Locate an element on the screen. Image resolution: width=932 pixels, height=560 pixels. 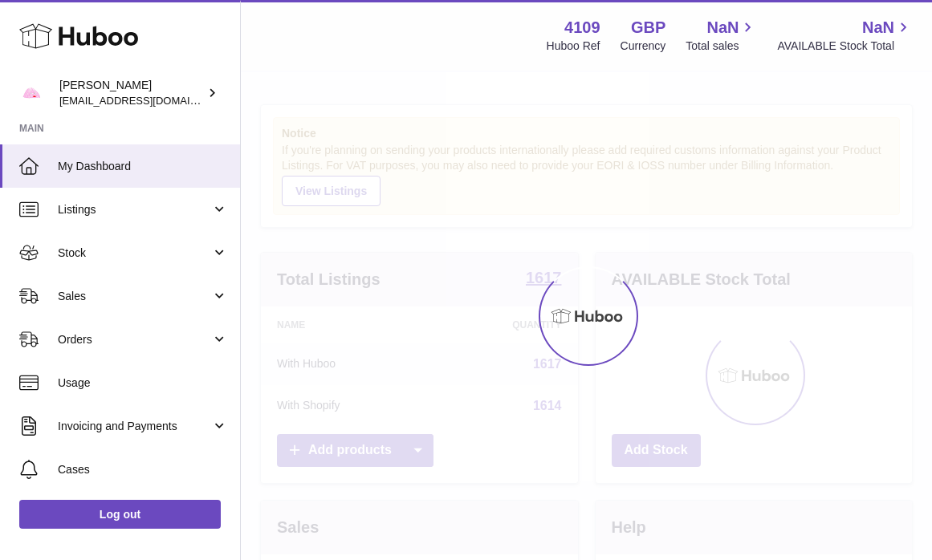
strong: 4109 is located at coordinates (582, 27).